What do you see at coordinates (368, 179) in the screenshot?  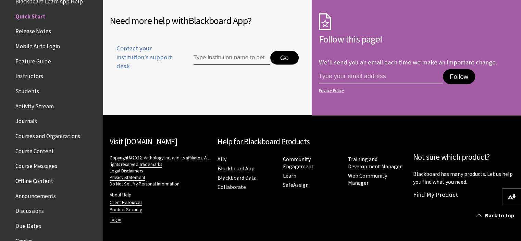 I see `a: Web Community Manager` at bounding box center [368, 179].